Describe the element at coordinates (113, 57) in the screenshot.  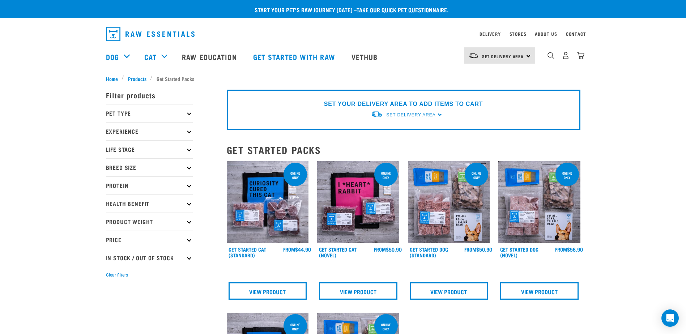
I see `a: Dog` at that location.